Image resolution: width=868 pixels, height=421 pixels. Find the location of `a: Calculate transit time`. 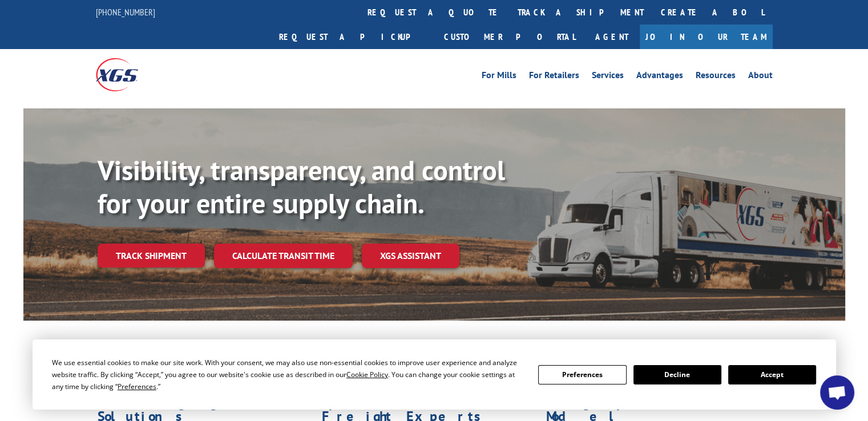

a: Calculate transit time is located at coordinates (283, 255).